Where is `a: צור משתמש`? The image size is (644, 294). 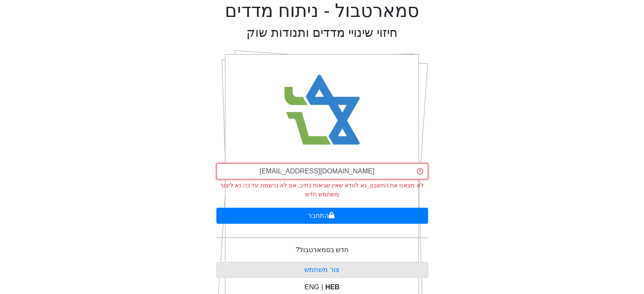 a: צור משתמש is located at coordinates (322, 269).